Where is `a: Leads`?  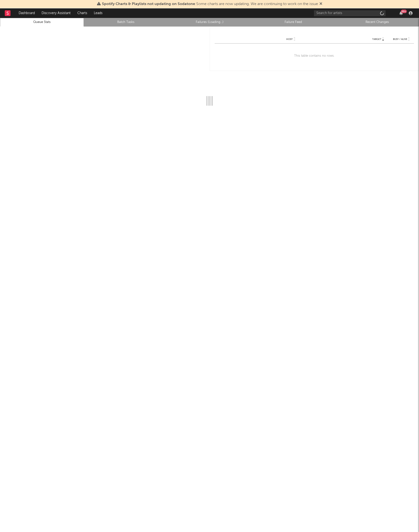 a: Leads is located at coordinates (98, 13).